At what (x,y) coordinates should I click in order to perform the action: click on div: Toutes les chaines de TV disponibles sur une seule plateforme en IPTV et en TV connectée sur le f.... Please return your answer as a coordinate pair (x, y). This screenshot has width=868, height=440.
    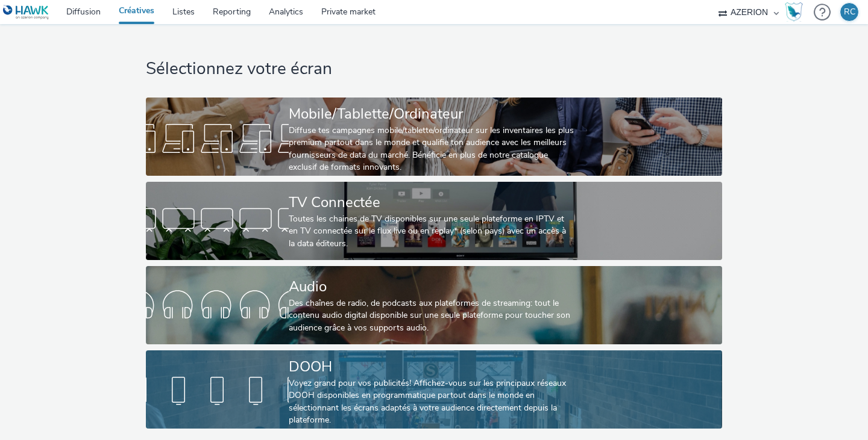
    Looking at the image, I should click on (431, 231).